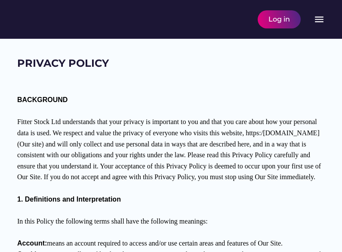 The width and height of the screenshot is (342, 252). Describe the element at coordinates (170, 149) in the screenshot. I see `font: Fitter Stock Ltd understands that your privacy is important to you and that you care about how yo...` at that location.